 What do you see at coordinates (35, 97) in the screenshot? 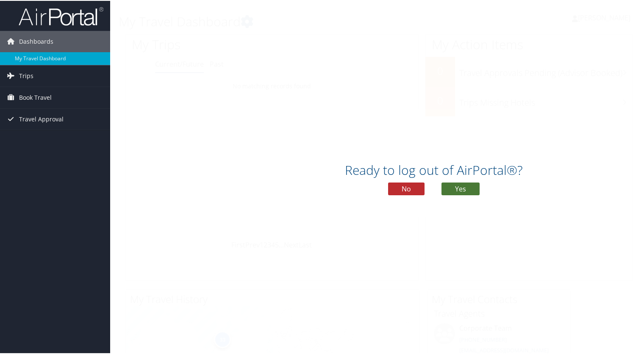
I see `span: Book Travel` at bounding box center [35, 97].